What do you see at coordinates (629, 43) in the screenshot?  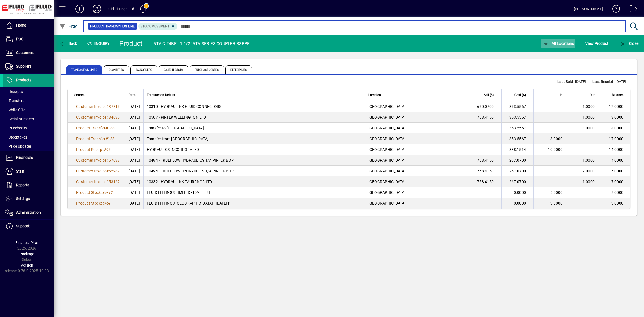 I see `button: Close` at bounding box center [629, 43].